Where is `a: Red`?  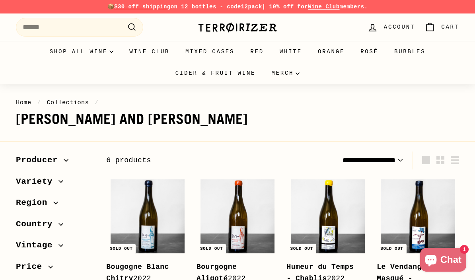
a: Red is located at coordinates (257, 52).